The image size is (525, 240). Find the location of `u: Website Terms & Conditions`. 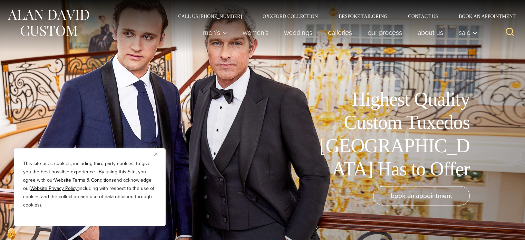

u: Website Terms & Conditions is located at coordinates (84, 180).